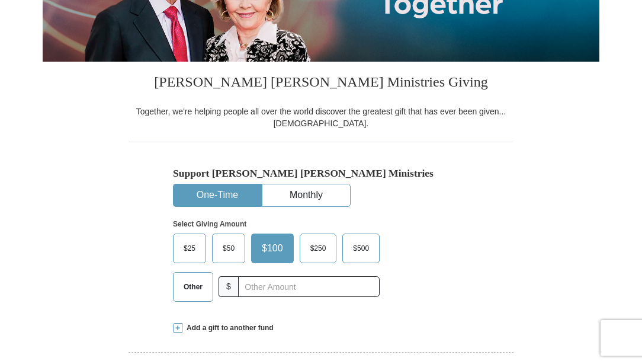 Image resolution: width=642 pixels, height=364 pixels. What do you see at coordinates (193, 287) in the screenshot?
I see `span: Other` at bounding box center [193, 287].